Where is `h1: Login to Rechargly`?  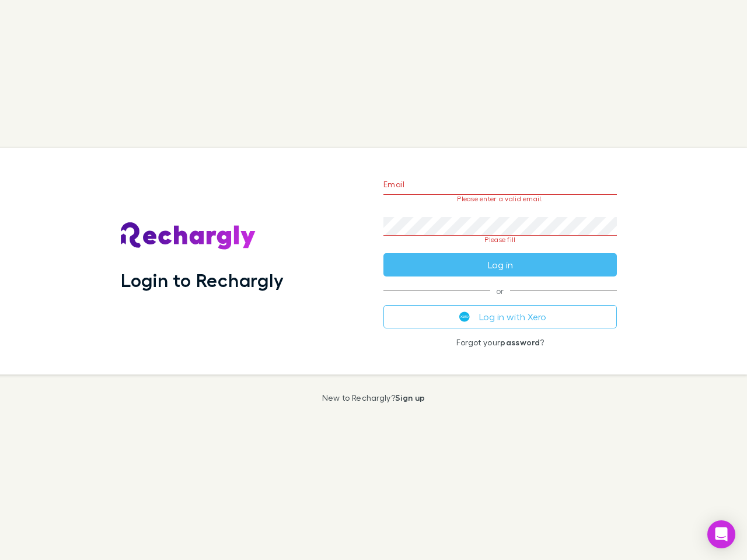 h1: Login to Rechargly is located at coordinates (202, 280).